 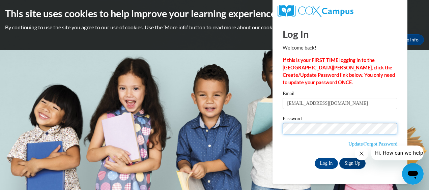 I want to click on a: Update/Forgot Password, so click(x=372, y=144).